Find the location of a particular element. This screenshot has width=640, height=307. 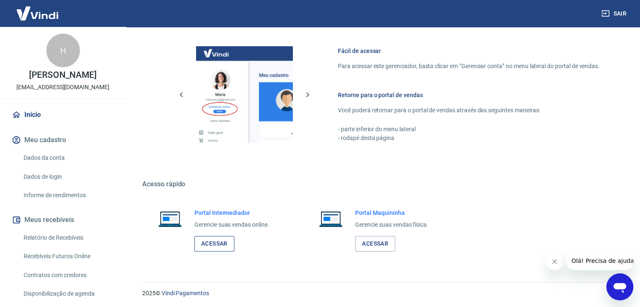

p: Você poderá retornar para o portal de vendas através das seguintes maneiras: is located at coordinates (469, 110).